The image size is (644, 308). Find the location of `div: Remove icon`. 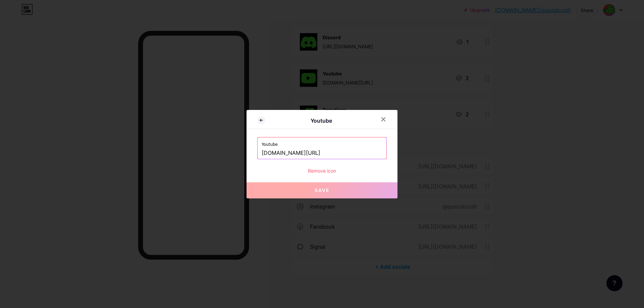

div: Remove icon is located at coordinates (322, 171).